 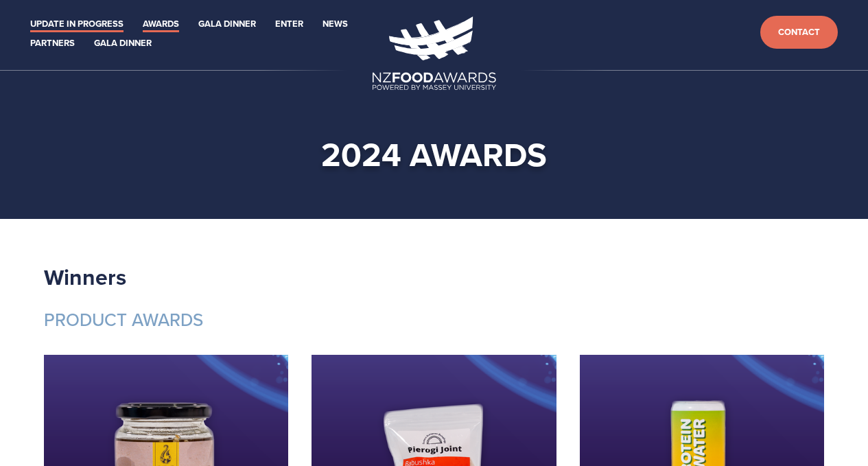 What do you see at coordinates (77, 24) in the screenshot?
I see `a: Update in Progress` at bounding box center [77, 24].